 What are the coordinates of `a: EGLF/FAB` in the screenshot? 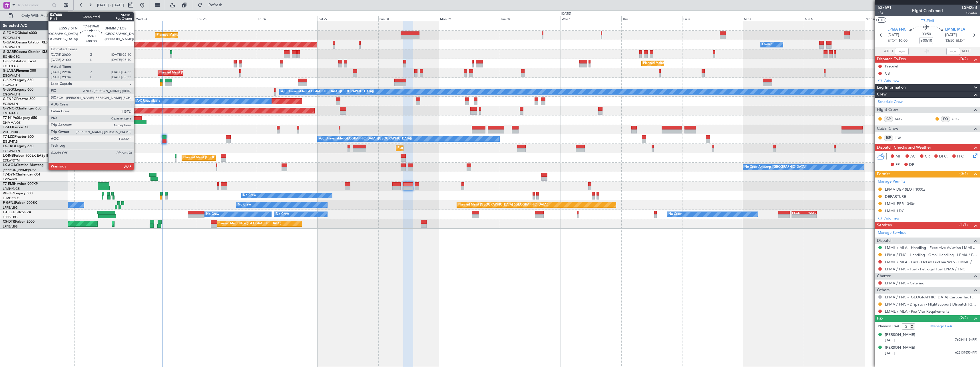 It's located at (10, 141).